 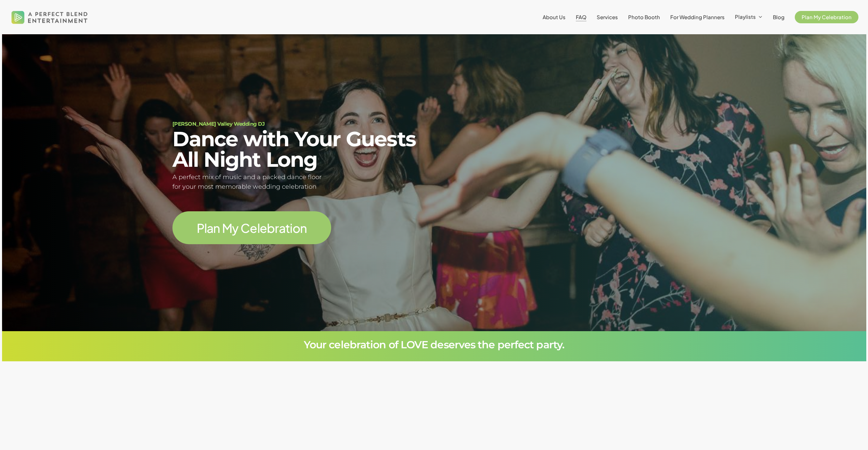 What do you see at coordinates (271, 228) in the screenshot?
I see `span: b` at bounding box center [271, 228].